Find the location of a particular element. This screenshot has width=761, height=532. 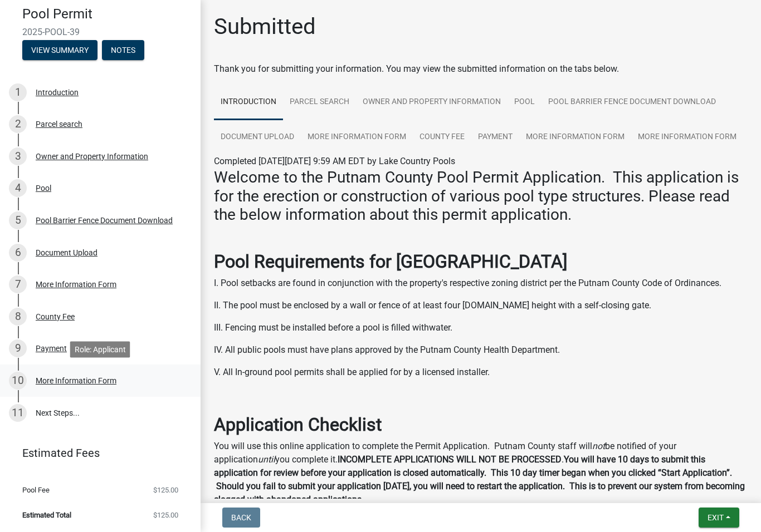

wm-modal-confirm: Notes is located at coordinates (123, 51).